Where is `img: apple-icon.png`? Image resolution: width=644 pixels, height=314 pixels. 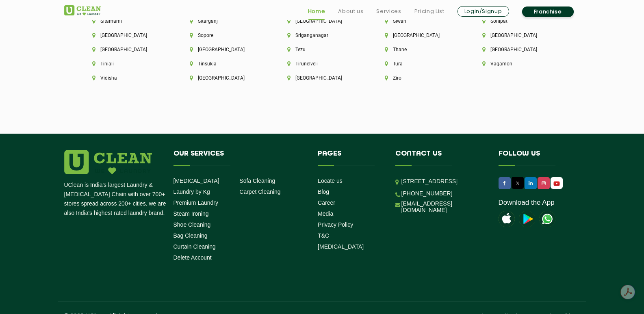
img: apple-icon.png is located at coordinates (507, 219).